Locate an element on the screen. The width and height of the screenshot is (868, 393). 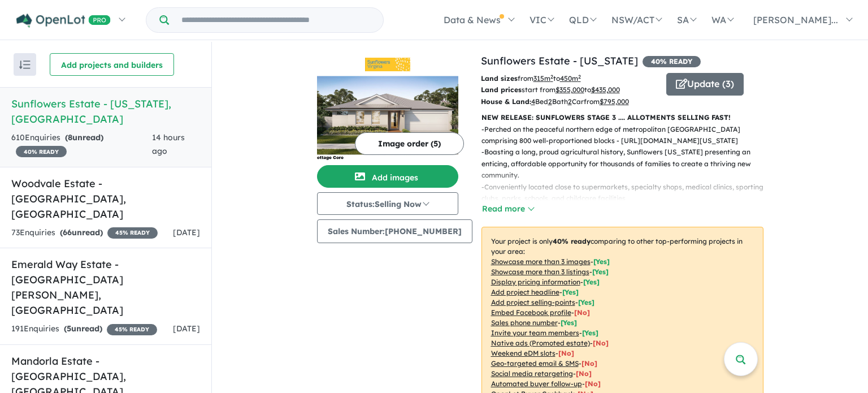
div: 610 Enquir ies is located at coordinates (81, 145).